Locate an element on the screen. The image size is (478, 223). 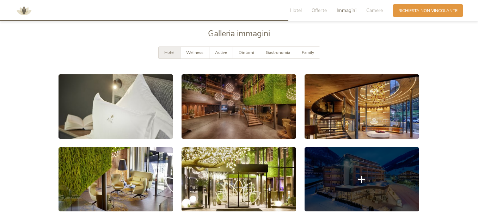
span: Richiesta non vincolante is located at coordinates (428, 11).